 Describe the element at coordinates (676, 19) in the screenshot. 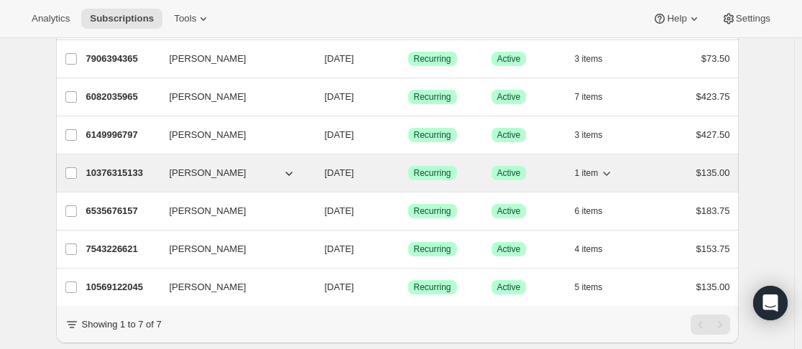

I see `span: Help` at that location.